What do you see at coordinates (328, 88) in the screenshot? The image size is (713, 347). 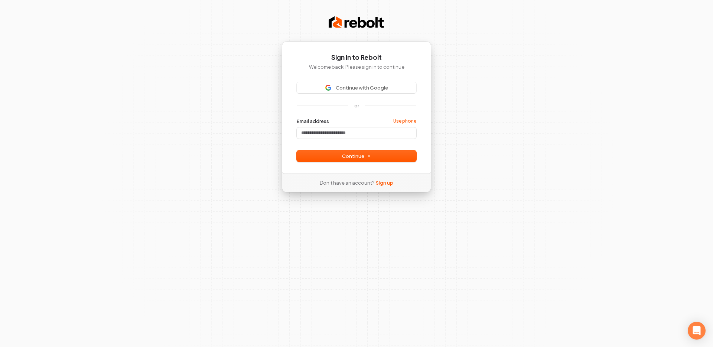 I see `img: Sign in with Google` at bounding box center [328, 88].